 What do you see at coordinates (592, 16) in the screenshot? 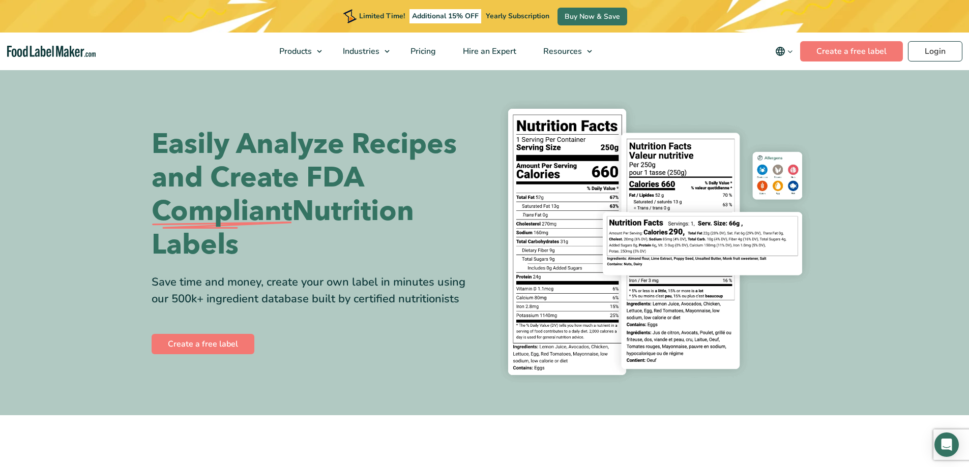
I see `a: Buy Now & Save` at bounding box center [592, 16].